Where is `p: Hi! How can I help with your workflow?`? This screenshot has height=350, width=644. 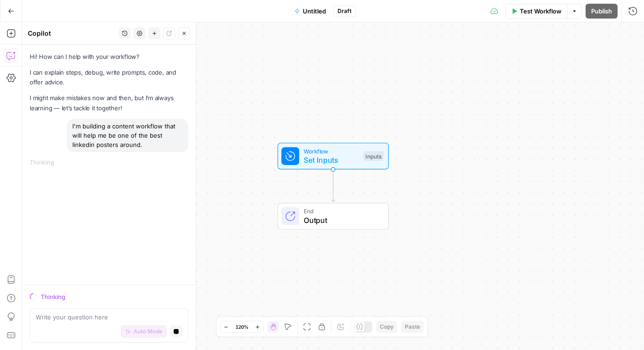
p: Hi! How can I help with your workflow? is located at coordinates (109, 56).